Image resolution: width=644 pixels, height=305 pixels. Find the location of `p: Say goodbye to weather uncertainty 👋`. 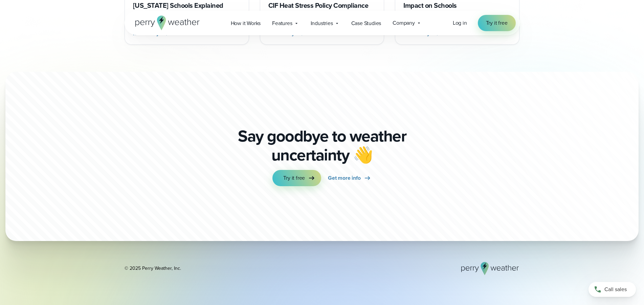

p: Say goodbye to weather uncertainty 👋 is located at coordinates (322, 146).